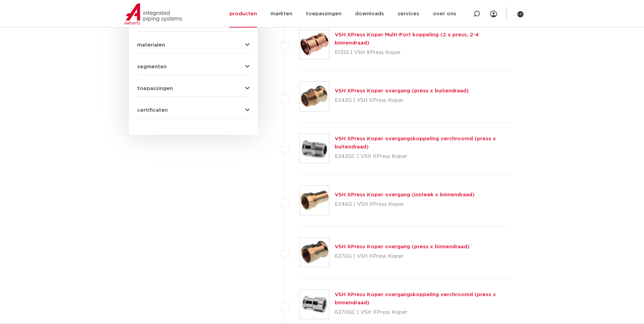 This screenshot has width=644, height=324. Describe the element at coordinates (193, 110) in the screenshot. I see `button: certificaten` at that location.